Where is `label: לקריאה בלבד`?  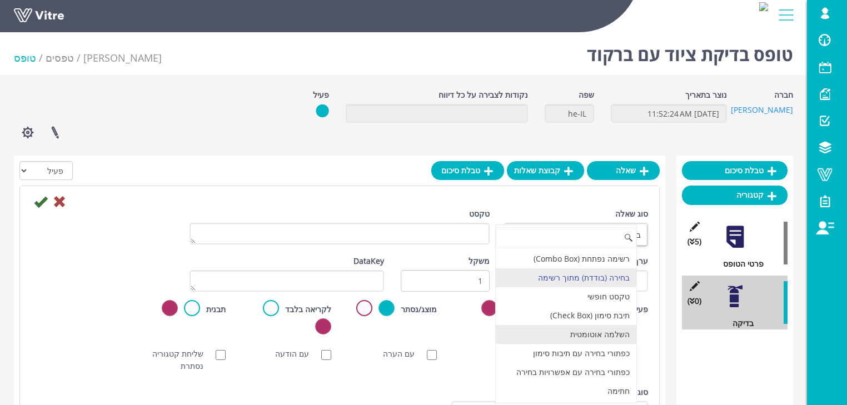
label: לקריאה בלבד is located at coordinates (308, 310).